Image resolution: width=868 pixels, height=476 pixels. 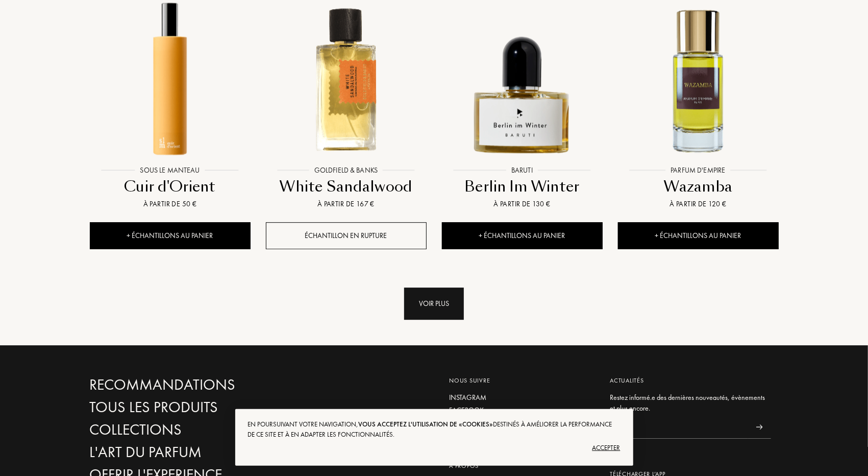 What do you see at coordinates (199, 385) in the screenshot?
I see `a: Recommandations` at bounding box center [199, 385].